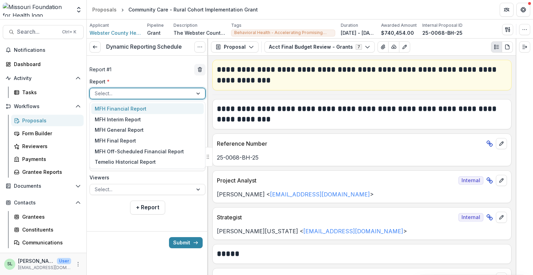  I want to click on div: MFH Interim Report, so click(148, 119).